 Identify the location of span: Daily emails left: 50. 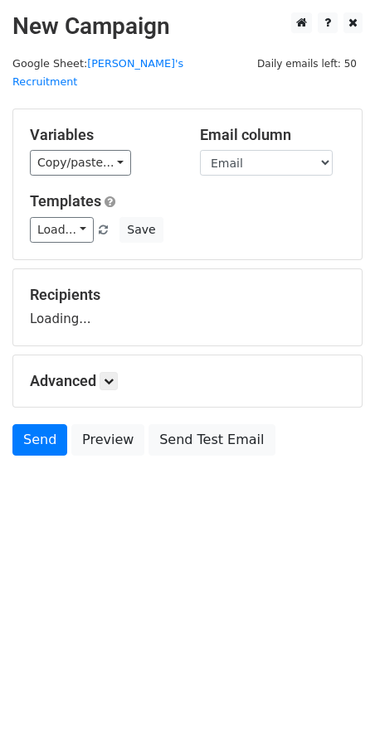
(307, 64).